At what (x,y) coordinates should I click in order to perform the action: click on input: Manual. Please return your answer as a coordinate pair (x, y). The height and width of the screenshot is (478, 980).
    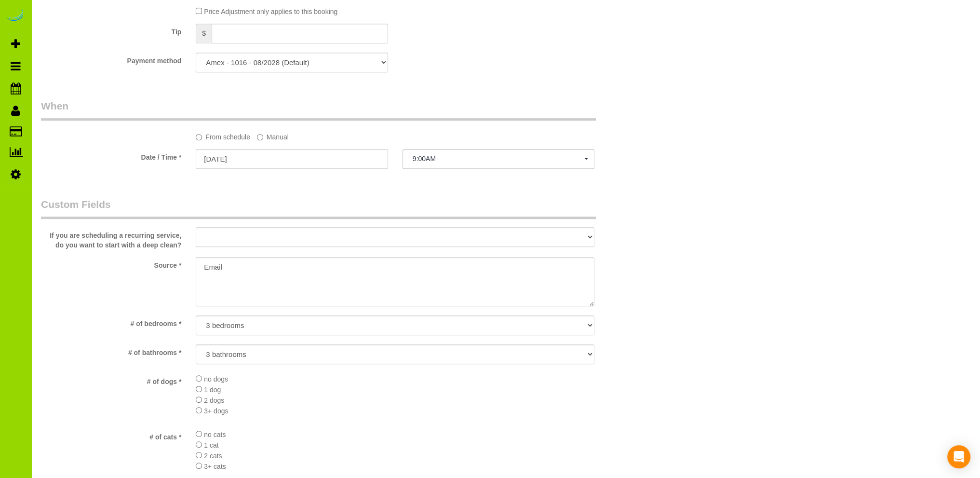
    Looking at the image, I should click on (260, 137).